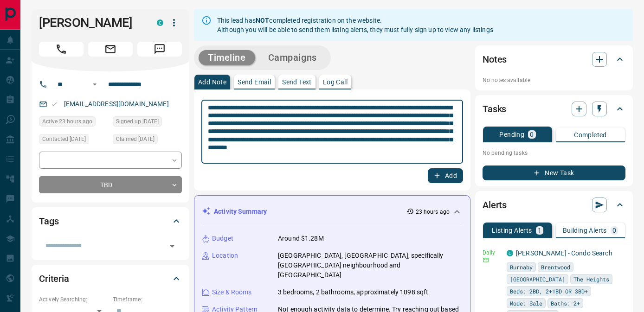 This screenshot has height=312, width=644. Describe the element at coordinates (495, 205) in the screenshot. I see `h2: Alerts` at that location.